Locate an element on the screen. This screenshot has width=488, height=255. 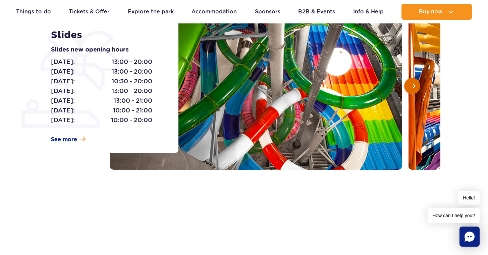
a: Info & Help is located at coordinates (368, 12).